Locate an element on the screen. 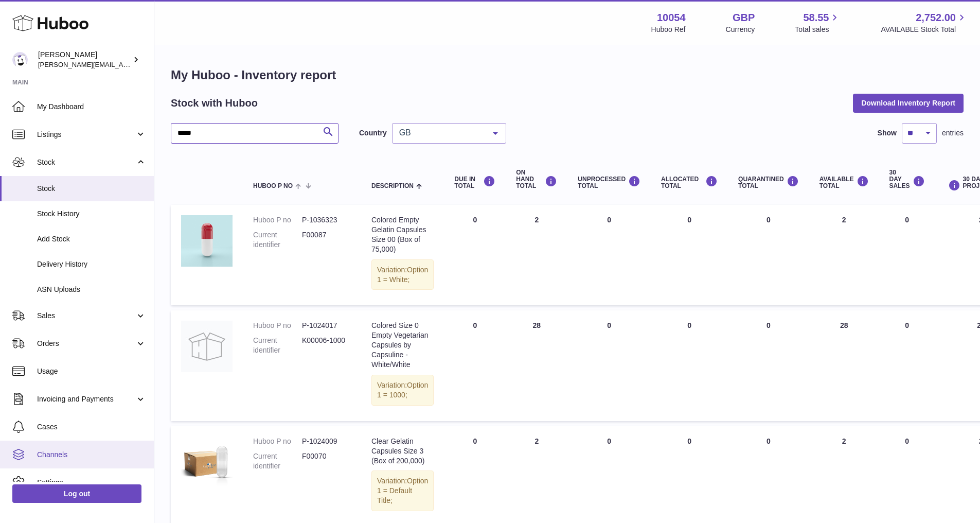 This screenshot has height=523, width=980. div: Huboo Ref is located at coordinates (668, 30).